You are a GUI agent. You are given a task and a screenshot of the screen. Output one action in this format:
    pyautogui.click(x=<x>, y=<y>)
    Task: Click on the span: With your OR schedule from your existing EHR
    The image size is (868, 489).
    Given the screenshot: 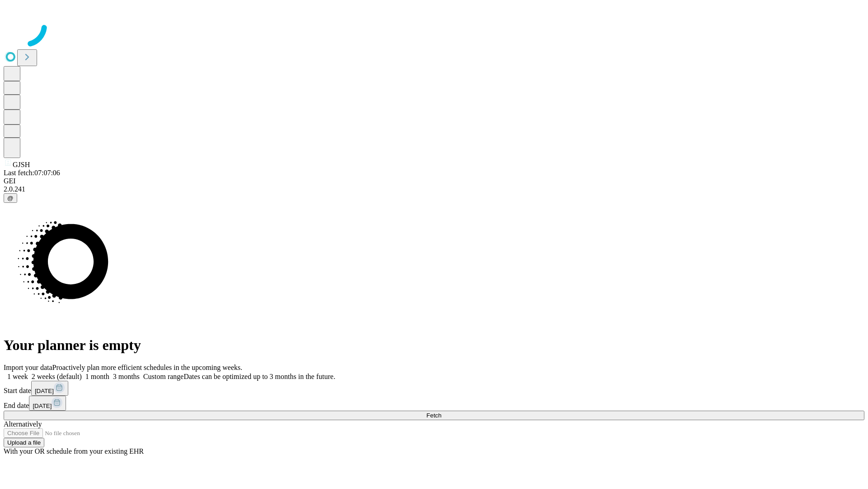 What is the action you would take?
    pyautogui.click(x=74, y=451)
    